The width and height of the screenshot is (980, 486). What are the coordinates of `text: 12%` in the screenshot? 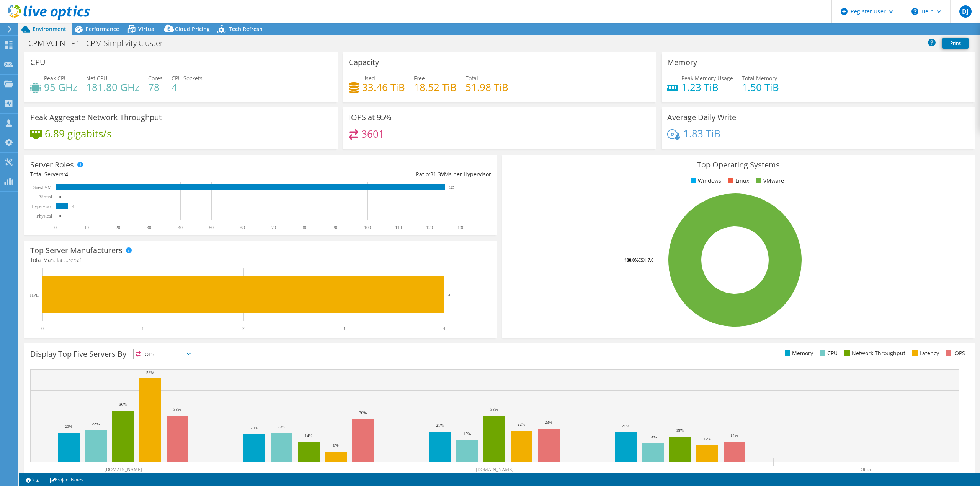 It's located at (707, 439).